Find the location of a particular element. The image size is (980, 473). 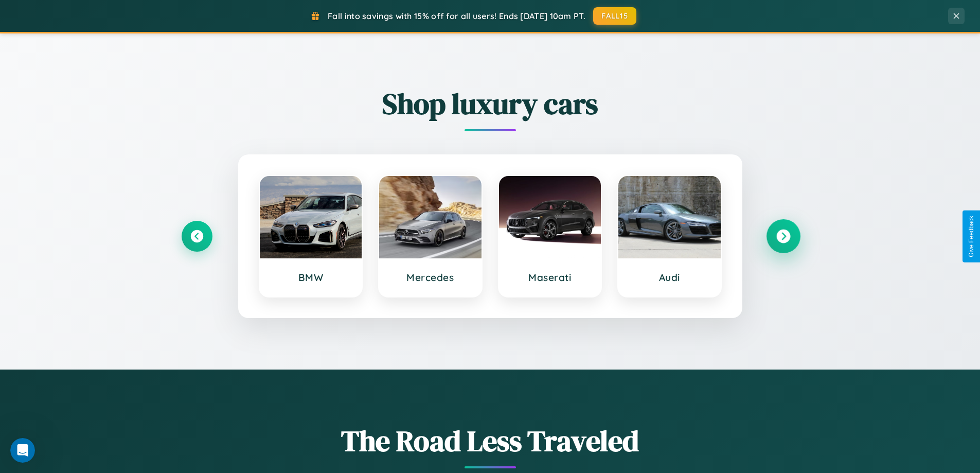

h1: The Road Less Traveled is located at coordinates (490, 440).